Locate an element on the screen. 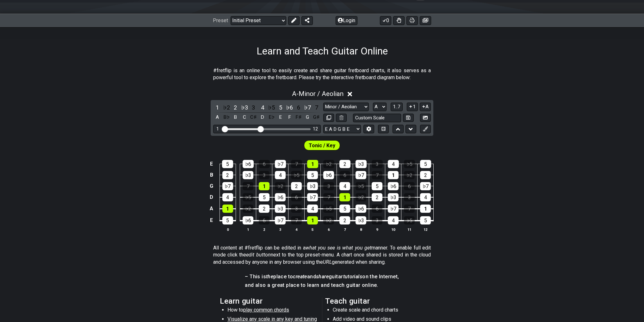 The image size is (644, 322). td: E is located at coordinates (212, 164).